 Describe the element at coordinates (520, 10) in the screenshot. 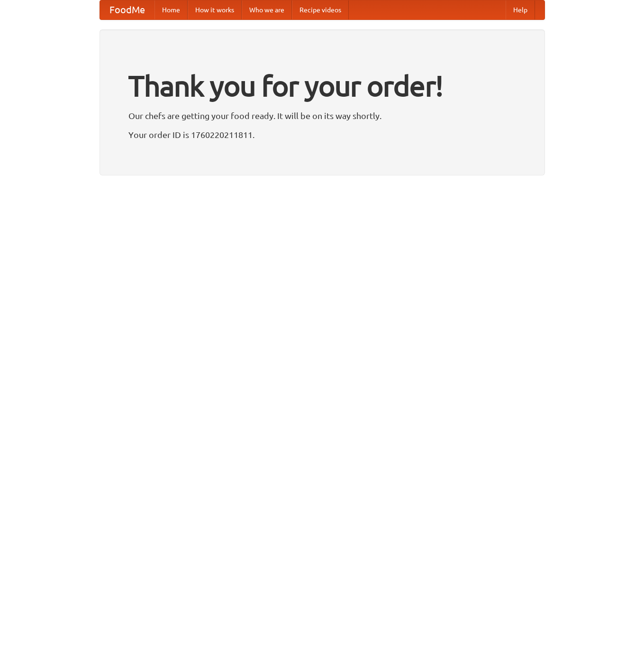

I see `a: Help` at that location.